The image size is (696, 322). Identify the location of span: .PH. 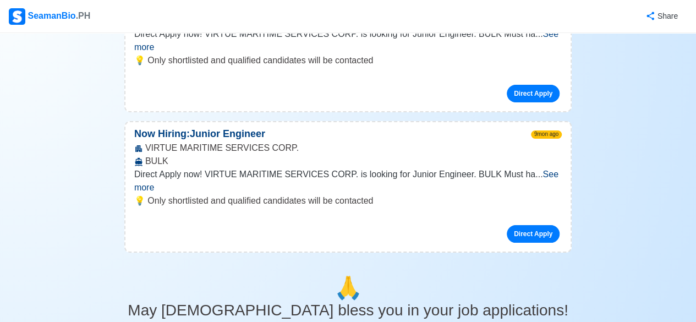
(83, 15).